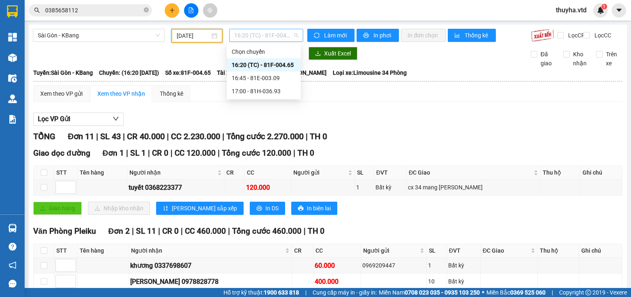  What do you see at coordinates (12, 119) in the screenshot?
I see `img: solution-icon` at bounding box center [12, 119].